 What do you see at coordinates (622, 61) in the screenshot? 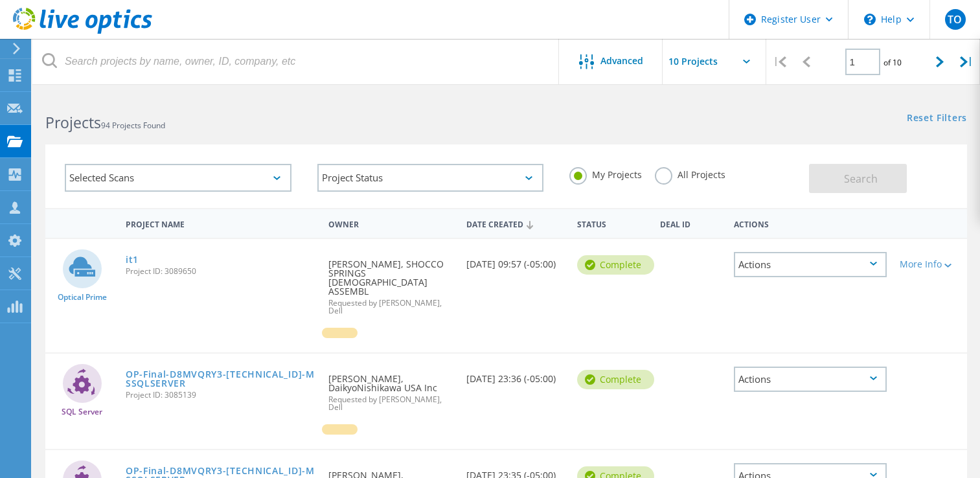
I see `span: Advanced` at bounding box center [622, 61].